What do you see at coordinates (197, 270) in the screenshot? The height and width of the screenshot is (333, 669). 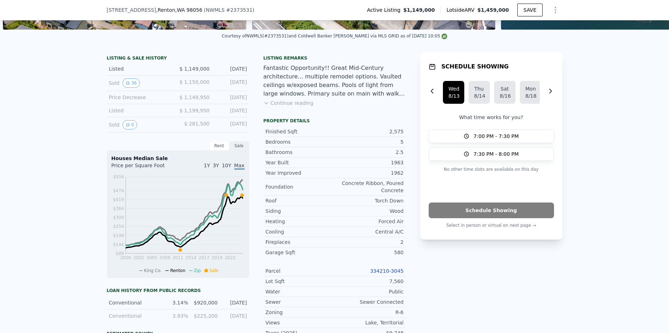 I see `span: Zip` at bounding box center [197, 270].